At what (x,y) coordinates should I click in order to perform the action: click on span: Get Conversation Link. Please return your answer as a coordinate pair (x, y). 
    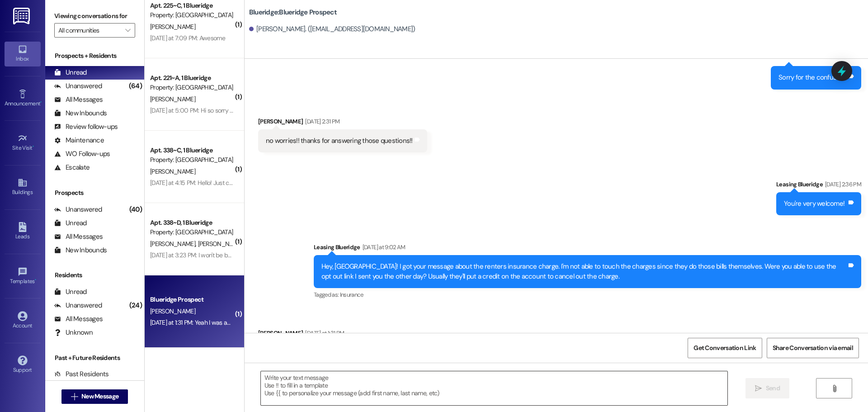
    Looking at the image, I should click on (725, 348).